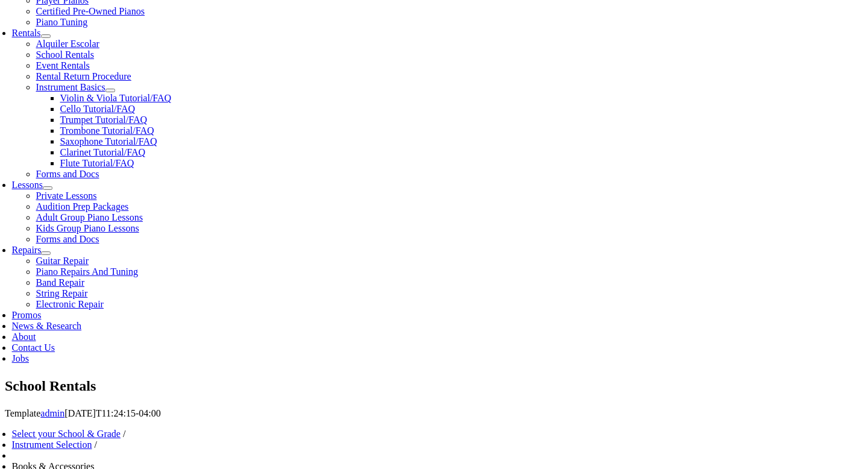 The image size is (868, 469). Describe the element at coordinates (60, 282) in the screenshot. I see `a: Band Repair` at that location.